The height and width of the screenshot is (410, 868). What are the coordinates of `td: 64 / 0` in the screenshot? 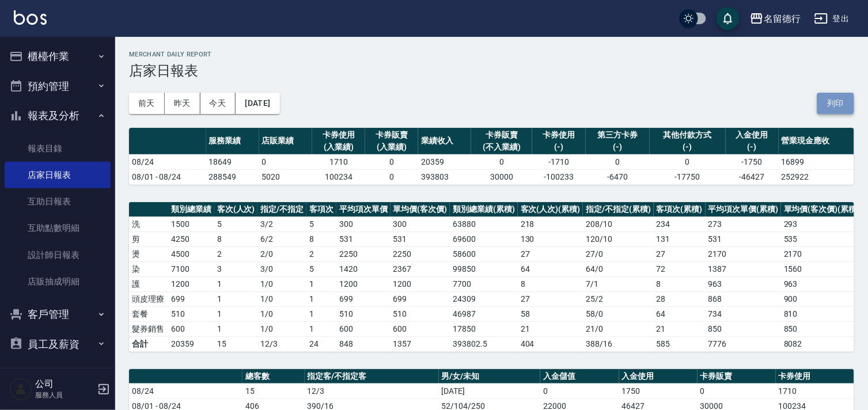 It's located at (618, 269).